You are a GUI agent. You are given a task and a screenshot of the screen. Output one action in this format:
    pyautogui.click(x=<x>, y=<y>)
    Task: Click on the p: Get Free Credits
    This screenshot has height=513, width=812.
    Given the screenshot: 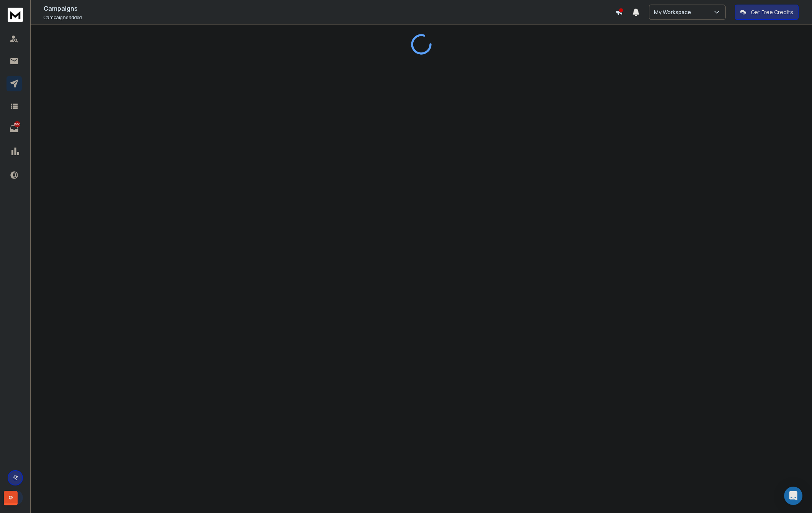 What is the action you would take?
    pyautogui.click(x=772, y=12)
    